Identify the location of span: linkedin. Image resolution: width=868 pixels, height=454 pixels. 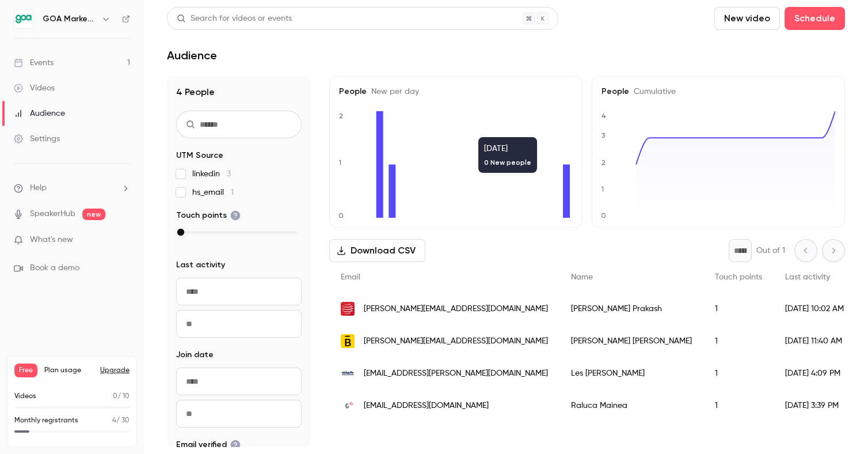
(211, 174).